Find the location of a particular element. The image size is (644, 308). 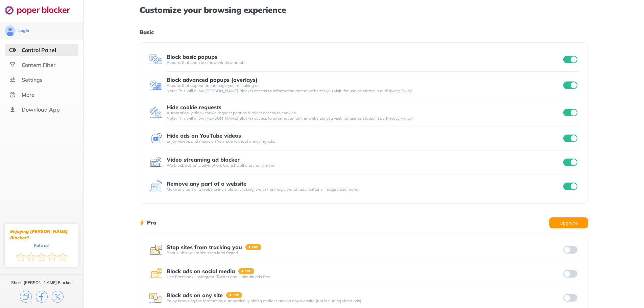

div: Make any part of a website invisible by clicking it with the magic wand (ads, buttons, images and... is located at coordinates (365, 190).